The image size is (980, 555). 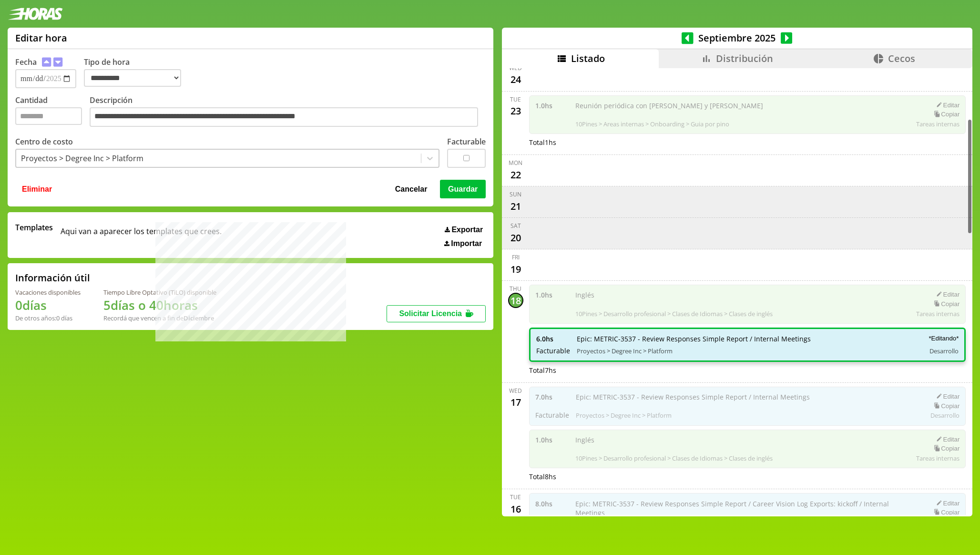 I want to click on h1: 0 días, so click(x=48, y=306).